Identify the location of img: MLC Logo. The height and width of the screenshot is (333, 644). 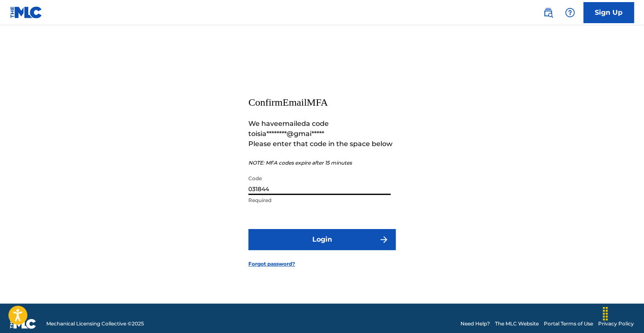
(26, 12).